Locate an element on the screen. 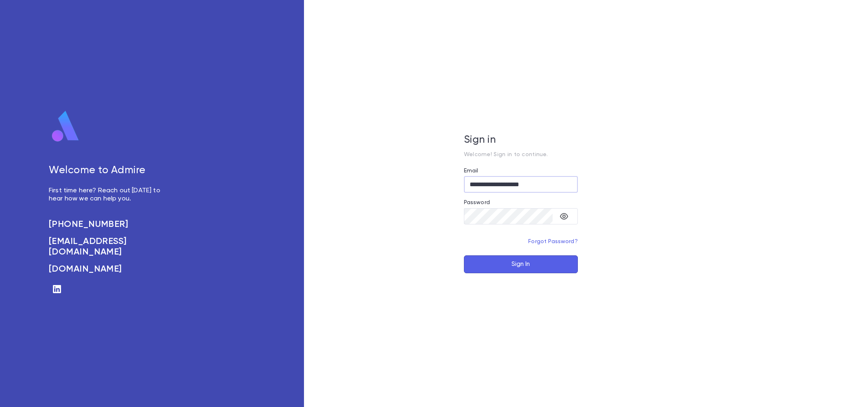  button: Sign In is located at coordinates (521, 264).